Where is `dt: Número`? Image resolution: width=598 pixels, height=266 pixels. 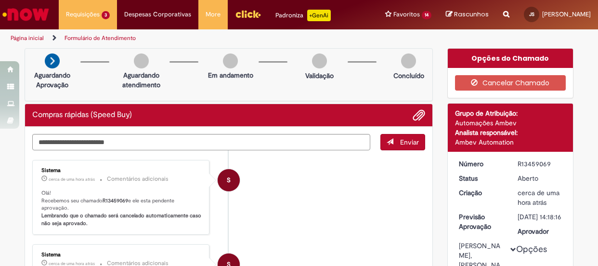
dt: Número is located at coordinates (481, 164).